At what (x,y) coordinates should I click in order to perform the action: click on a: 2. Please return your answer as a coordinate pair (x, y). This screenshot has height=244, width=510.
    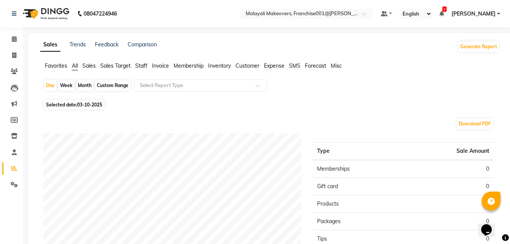
    Looking at the image, I should click on (442, 14).